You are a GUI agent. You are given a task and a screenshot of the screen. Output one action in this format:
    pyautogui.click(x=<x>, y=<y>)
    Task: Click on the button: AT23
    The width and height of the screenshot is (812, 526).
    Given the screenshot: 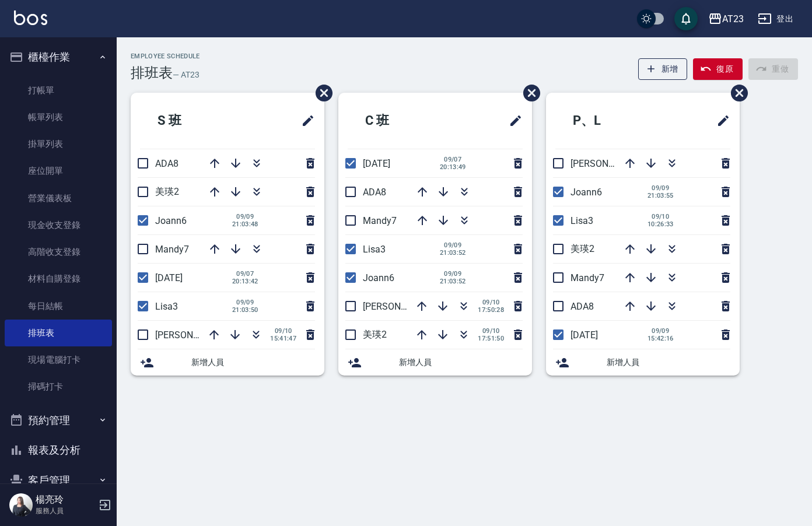 What is the action you would take?
    pyautogui.click(x=725, y=19)
    